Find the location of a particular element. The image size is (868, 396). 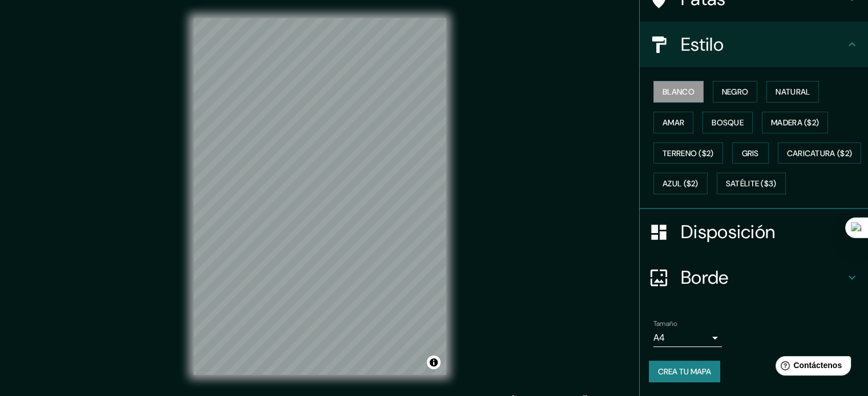

button: Crea tu mapa is located at coordinates (684, 371).